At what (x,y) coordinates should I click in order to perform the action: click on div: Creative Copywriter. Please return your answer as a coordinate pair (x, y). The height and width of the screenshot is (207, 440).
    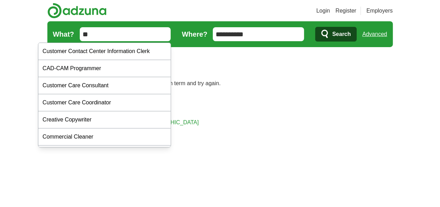
    Looking at the image, I should click on (105, 119).